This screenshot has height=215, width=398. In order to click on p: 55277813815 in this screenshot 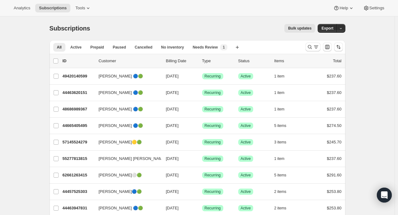, I will do `click(78, 159)`.